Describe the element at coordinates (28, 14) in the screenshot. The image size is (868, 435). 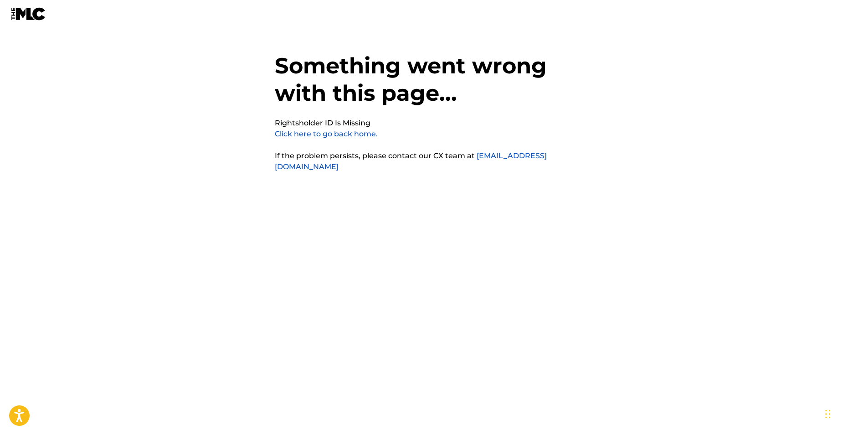
I see `img: MLC Logo` at that location.